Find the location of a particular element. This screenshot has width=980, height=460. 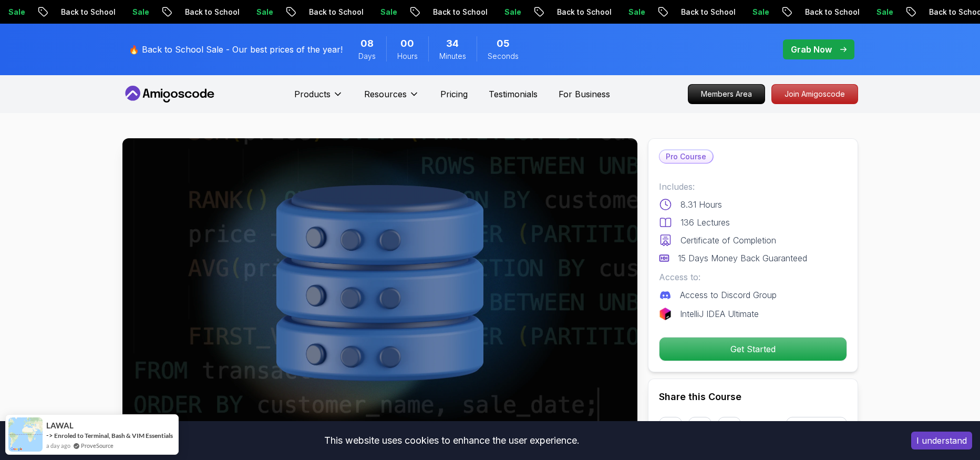

a: Members Area is located at coordinates (726, 94).